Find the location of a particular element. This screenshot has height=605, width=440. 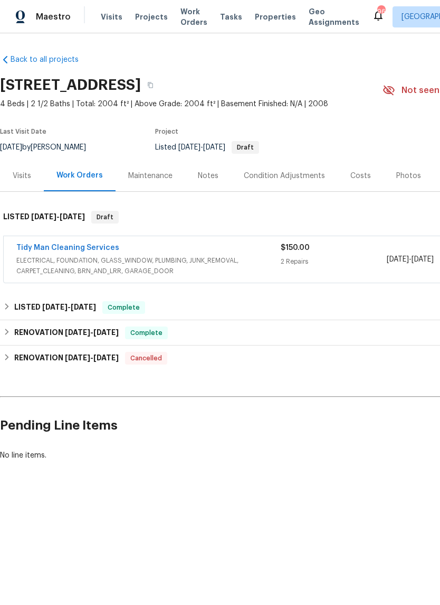

span: Properties is located at coordinates (276, 17).